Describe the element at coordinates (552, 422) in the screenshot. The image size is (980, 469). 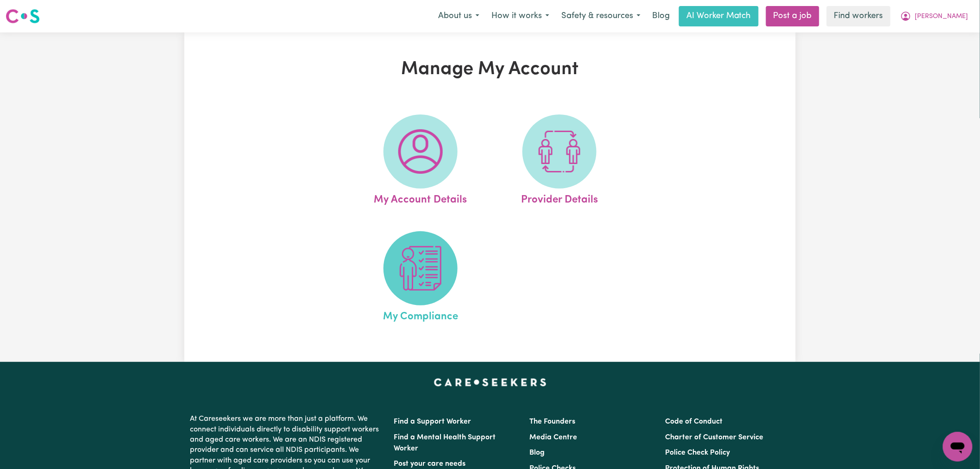
I see `a: The Founders` at that location.